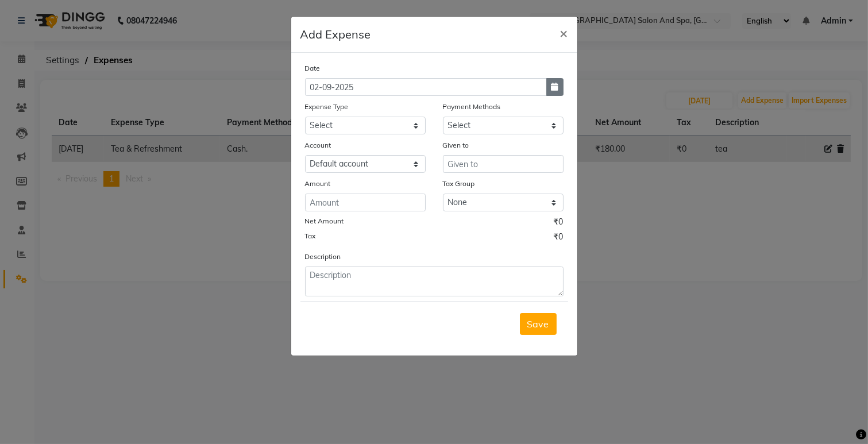 This screenshot has height=444, width=868. Describe the element at coordinates (335, 35) in the screenshot. I see `h5: Add Expense` at that location.